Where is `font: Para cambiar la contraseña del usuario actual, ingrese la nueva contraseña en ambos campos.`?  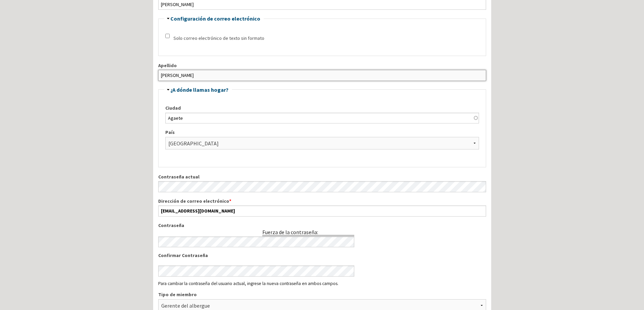
font: Para cambiar la contraseña del usuario actual, ingrese la nueva contraseña en ambos campos. is located at coordinates (248, 284).